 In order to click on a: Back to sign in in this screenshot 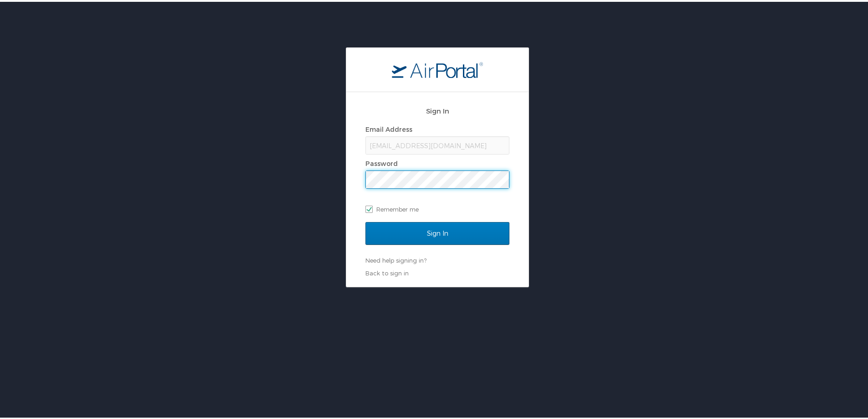, I will do `click(387, 271)`.